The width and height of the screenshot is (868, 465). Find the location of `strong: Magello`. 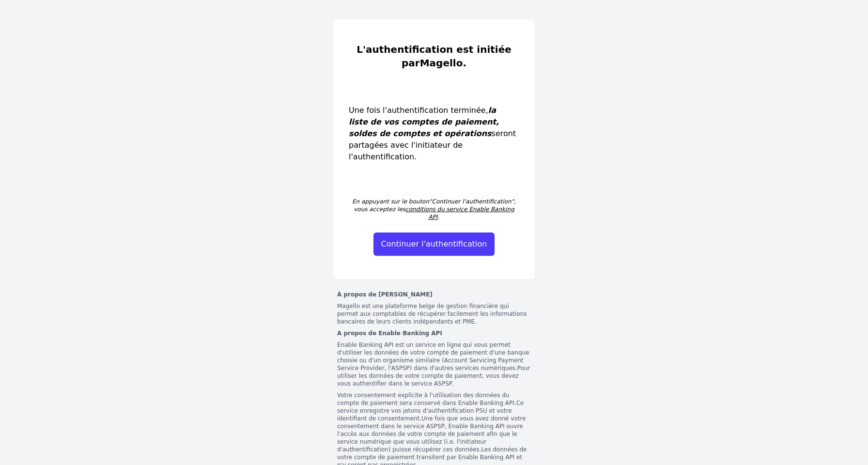

strong: Magello is located at coordinates (442, 63).